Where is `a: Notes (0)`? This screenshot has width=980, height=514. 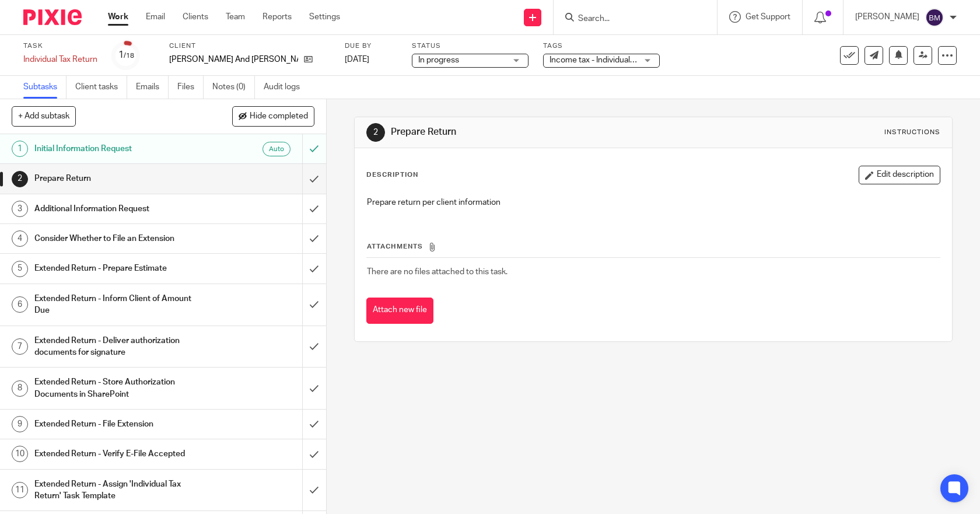
a: Notes (0) is located at coordinates (233, 87).